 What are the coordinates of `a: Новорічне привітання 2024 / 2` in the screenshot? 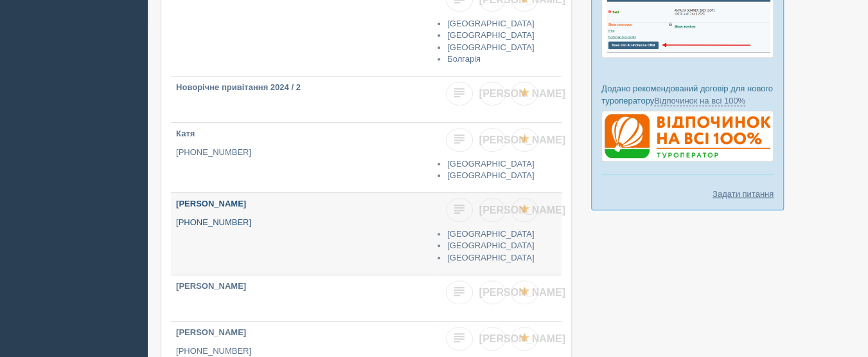 It's located at (302, 99).